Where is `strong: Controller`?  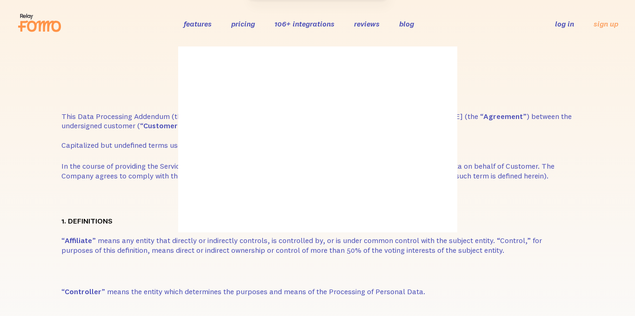 strong: Controller is located at coordinates (83, 292).